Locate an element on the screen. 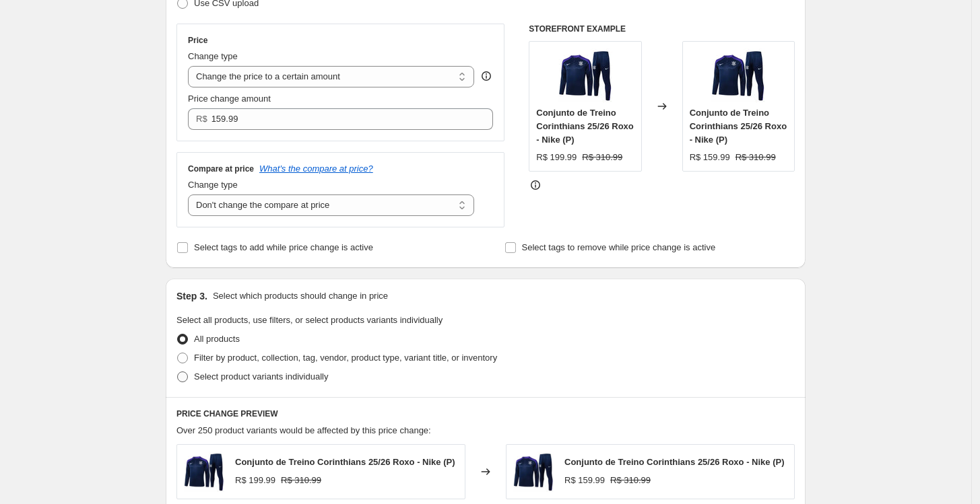  span: Filter by product, collection, tag, vendor, product type, variant title, or inventory is located at coordinates (346, 358).